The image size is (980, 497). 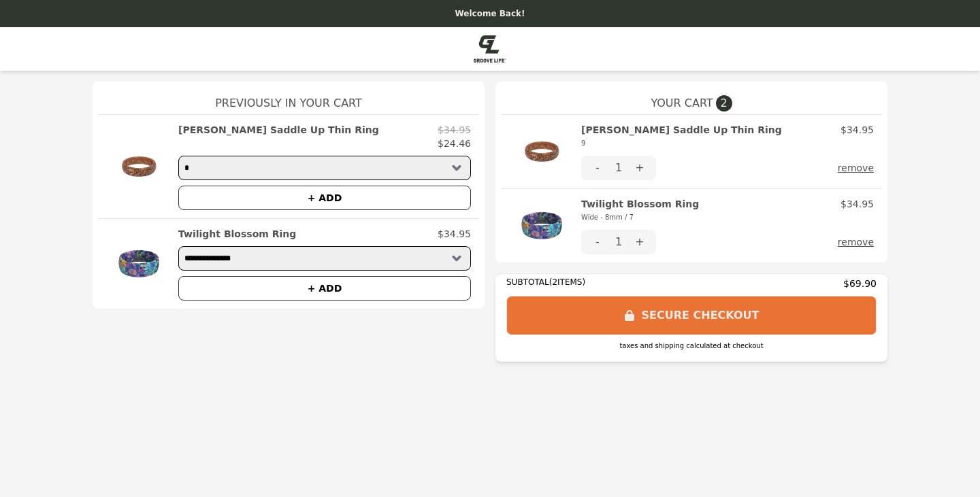 I want to click on span: ( 2 ITEMS), so click(x=567, y=282).